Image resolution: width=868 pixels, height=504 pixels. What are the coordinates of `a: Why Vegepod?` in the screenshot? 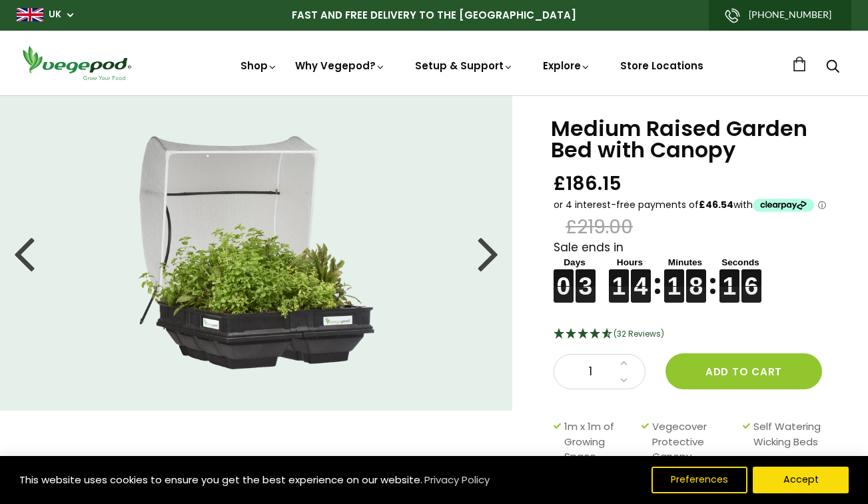 It's located at (340, 65).